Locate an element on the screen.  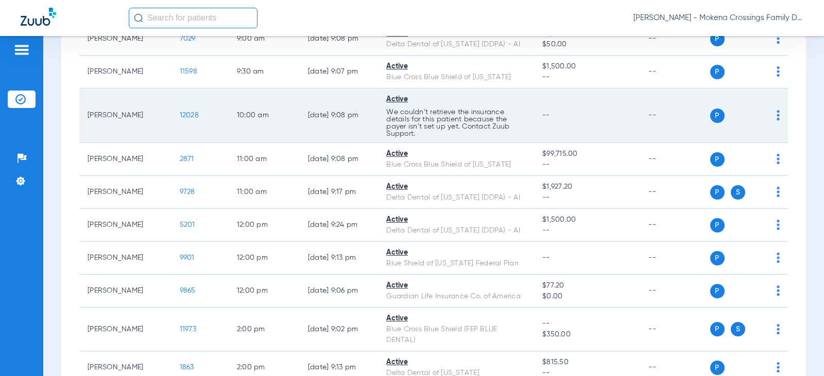
span: $350.00 is located at coordinates (587, 335).